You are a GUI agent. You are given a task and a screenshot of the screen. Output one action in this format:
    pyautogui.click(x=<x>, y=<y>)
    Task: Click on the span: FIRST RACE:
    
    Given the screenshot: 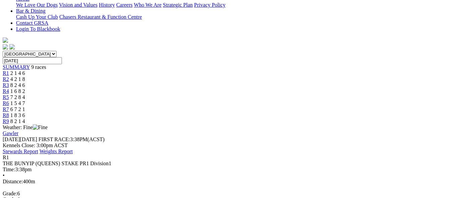 What is the action you would take?
    pyautogui.click(x=54, y=139)
    